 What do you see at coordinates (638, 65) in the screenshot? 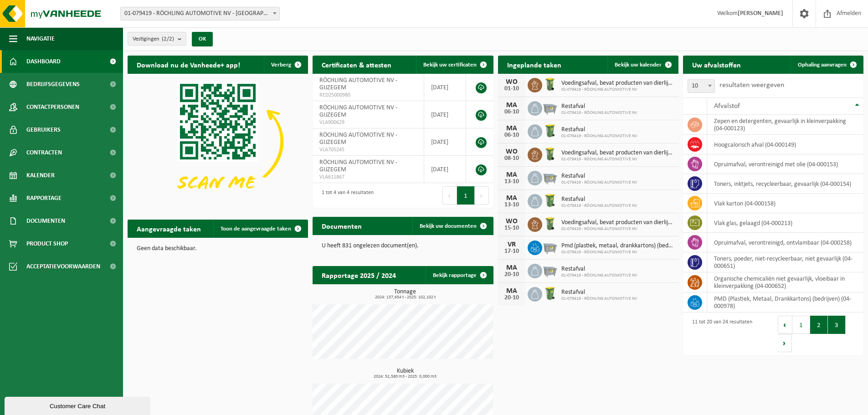
I see `span: Bekijk uw kalender` at bounding box center [638, 65].